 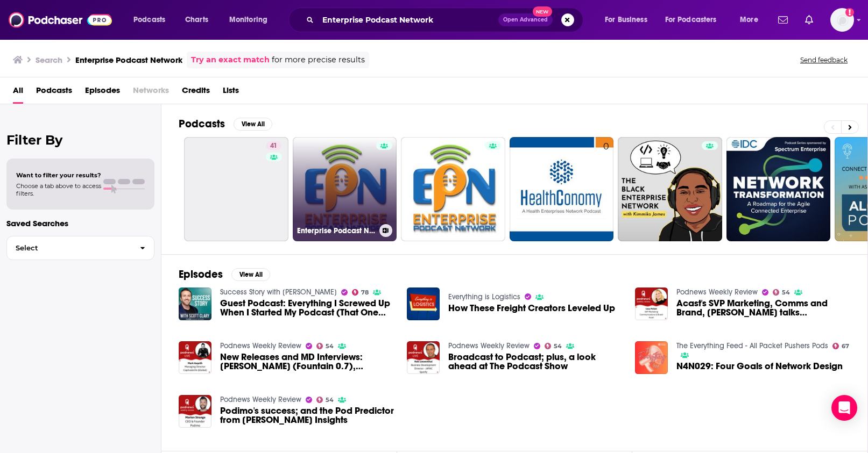 What do you see at coordinates (532, 308) in the screenshot?
I see `span: How These Freight Creators Leveled Up` at bounding box center [532, 308].